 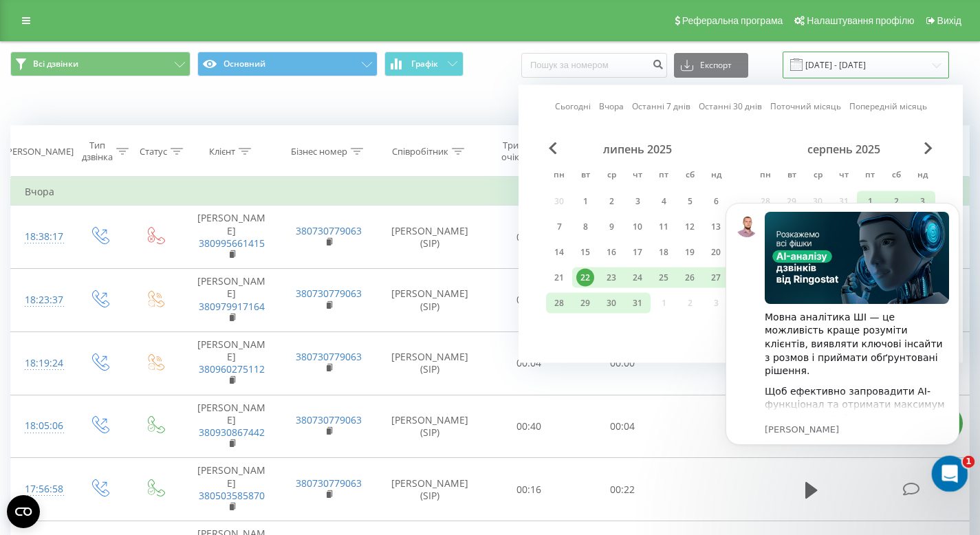 I want to click on p: Message from Oleksandr, sent Щойно, so click(x=152, y=247).